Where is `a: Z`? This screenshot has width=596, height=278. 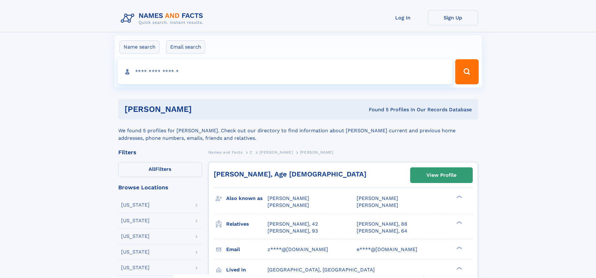 a: Z is located at coordinates (251, 152).